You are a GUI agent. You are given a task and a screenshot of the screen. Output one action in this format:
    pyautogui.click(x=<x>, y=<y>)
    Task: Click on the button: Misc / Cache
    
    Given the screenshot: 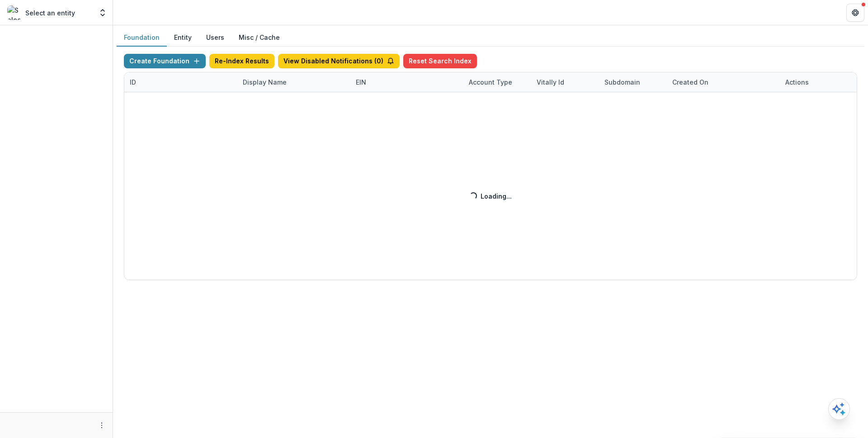 What is the action you would take?
    pyautogui.click(x=259, y=37)
    